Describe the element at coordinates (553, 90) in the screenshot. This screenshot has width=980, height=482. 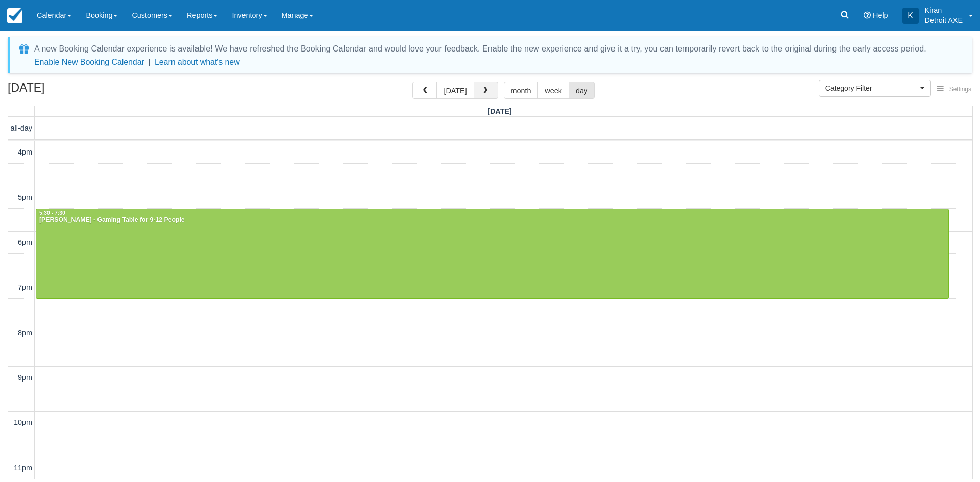
I see `button: week` at that location.